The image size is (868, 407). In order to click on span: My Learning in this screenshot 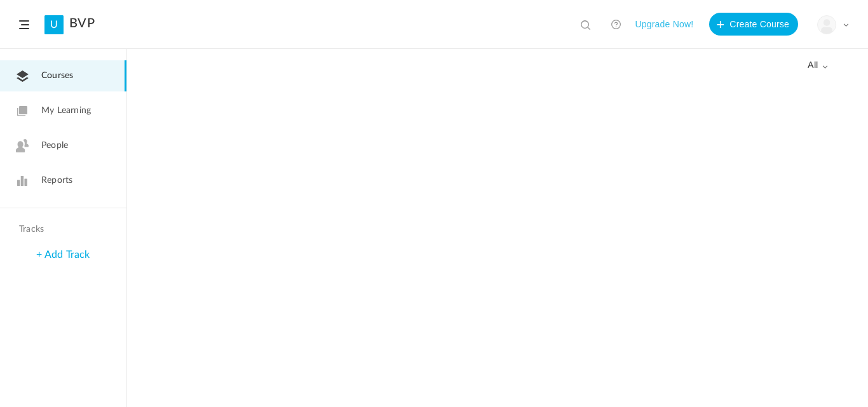, I will do `click(66, 111)`.